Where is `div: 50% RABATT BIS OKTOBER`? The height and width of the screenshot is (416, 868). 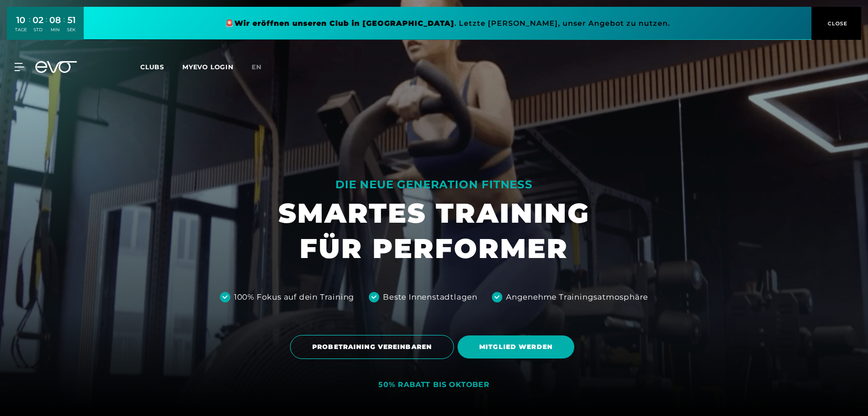 div: 50% RABATT BIS OKTOBER is located at coordinates (434, 385).